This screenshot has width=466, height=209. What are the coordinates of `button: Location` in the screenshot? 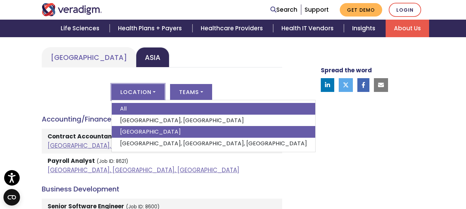 It's located at (138, 92).